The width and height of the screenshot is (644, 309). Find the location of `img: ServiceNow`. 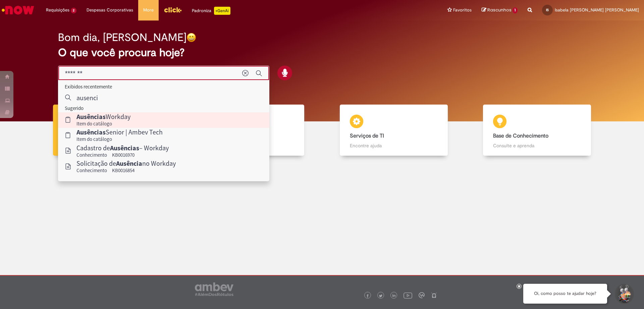

img: ServiceNow is located at coordinates (18, 10).